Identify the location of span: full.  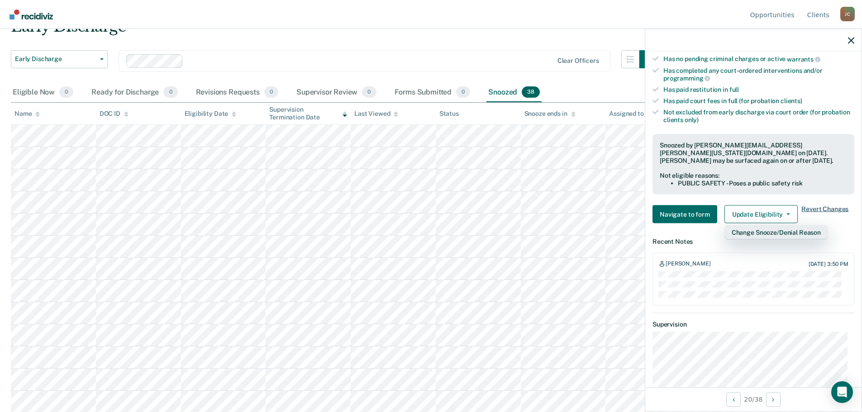
(734, 90).